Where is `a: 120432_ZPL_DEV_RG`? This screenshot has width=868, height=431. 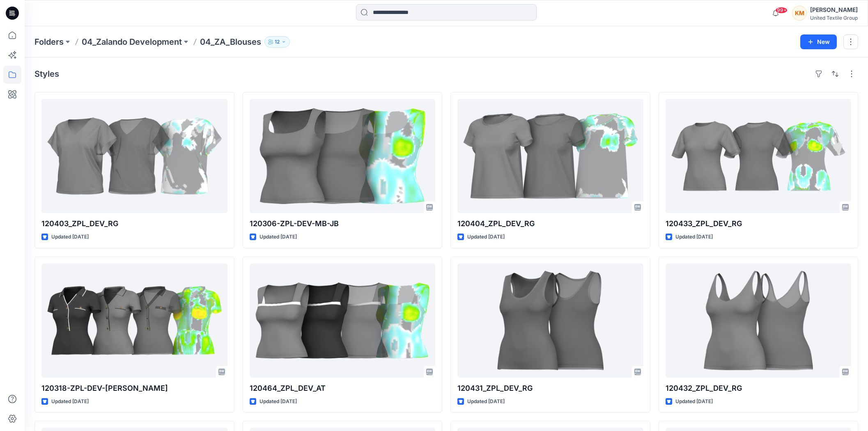 a: 120432_ZPL_DEV_RG is located at coordinates (758, 321).